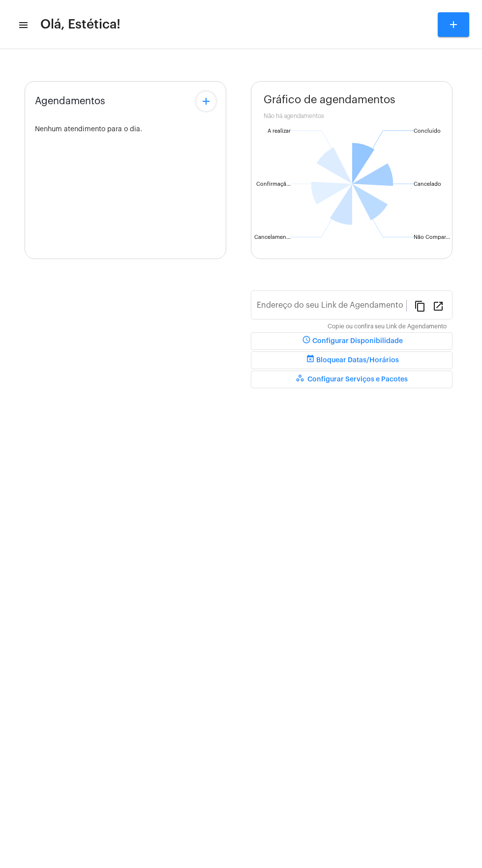 This screenshot has height=868, width=482. What do you see at coordinates (438, 306) in the screenshot?
I see `mat-icon: open_in_new` at bounding box center [438, 306].